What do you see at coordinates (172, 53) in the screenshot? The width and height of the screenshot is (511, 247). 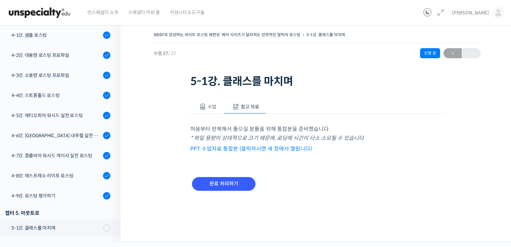 I see `span: / 27` at bounding box center [172, 53].